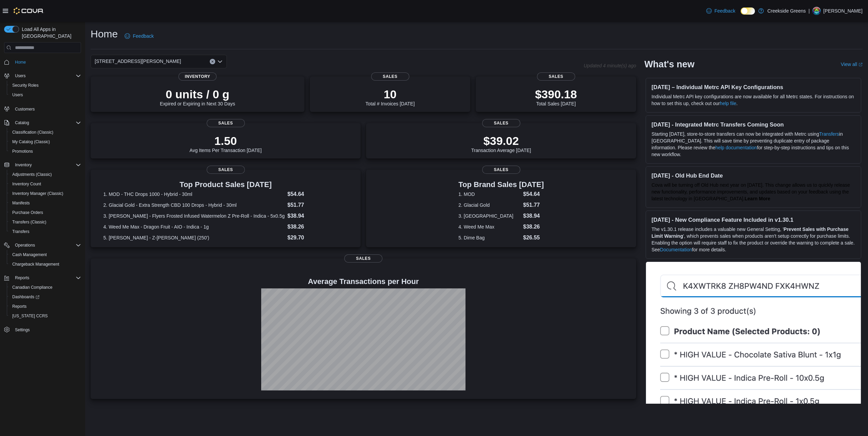 The height and width of the screenshot is (436, 868). Describe the element at coordinates (23, 152) in the screenshot. I see `span: Promotions` at that location.